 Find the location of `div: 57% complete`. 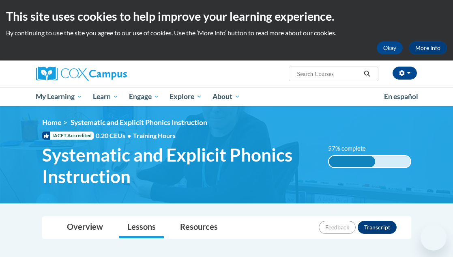

div: 57% complete is located at coordinates (352, 161).